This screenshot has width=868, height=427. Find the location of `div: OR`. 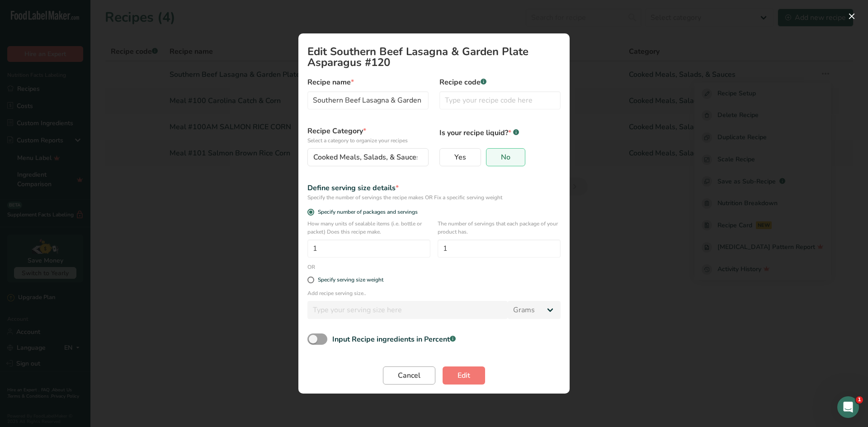

div: OR is located at coordinates (311, 267).